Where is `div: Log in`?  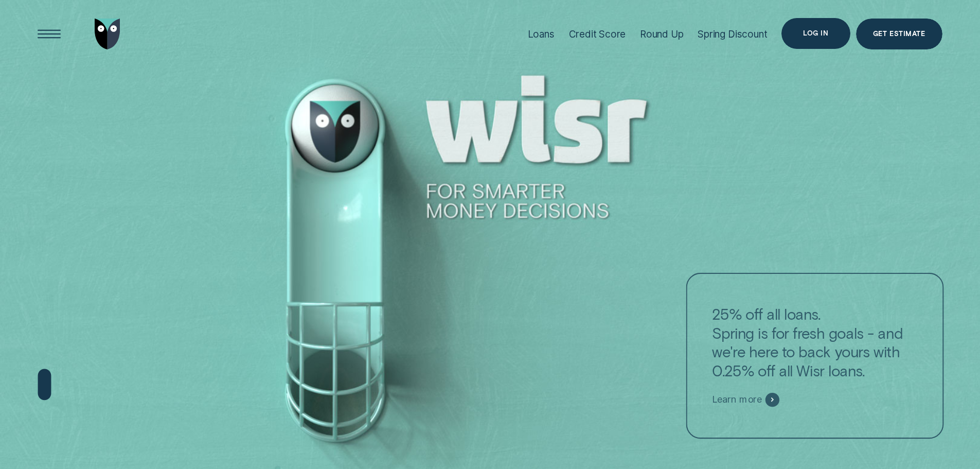 div: Log in is located at coordinates (815, 34).